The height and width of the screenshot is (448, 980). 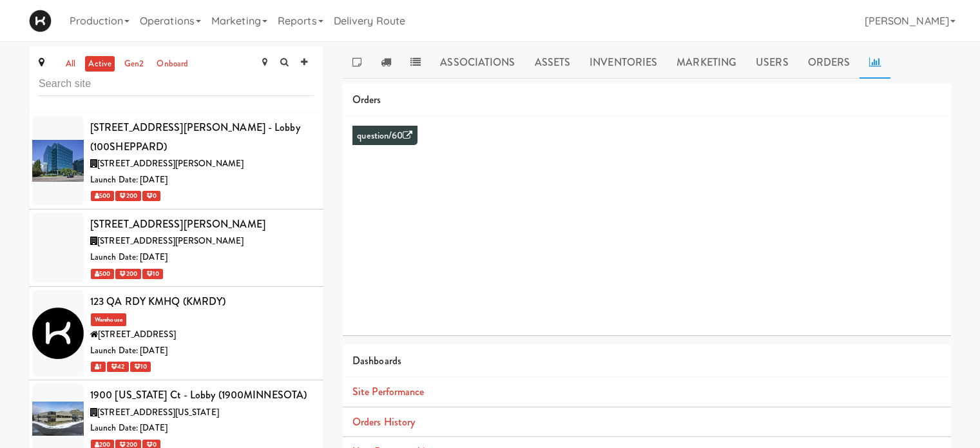 What do you see at coordinates (40, 21) in the screenshot?
I see `img: Micromart` at bounding box center [40, 21].